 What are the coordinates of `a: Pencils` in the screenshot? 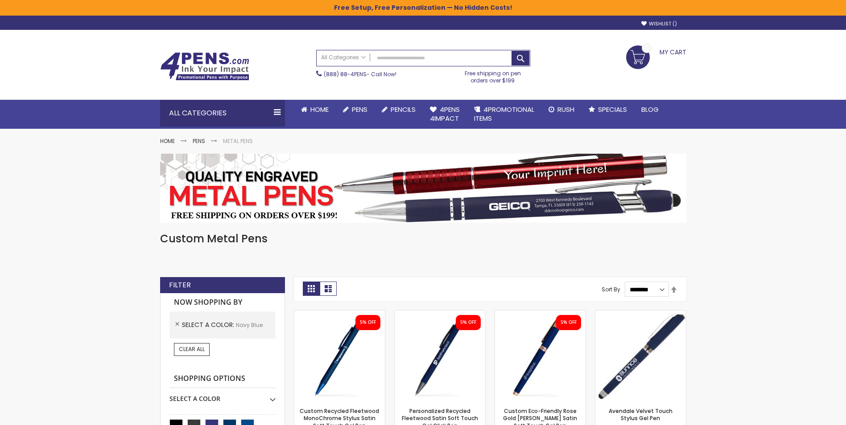 It's located at (399, 110).